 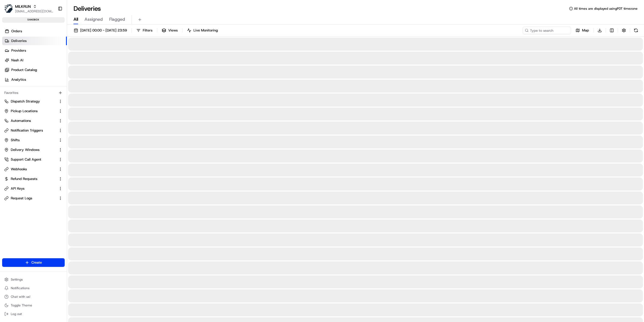 What do you see at coordinates (33, 305) in the screenshot?
I see `button: Toggle Theme` at bounding box center [33, 305].